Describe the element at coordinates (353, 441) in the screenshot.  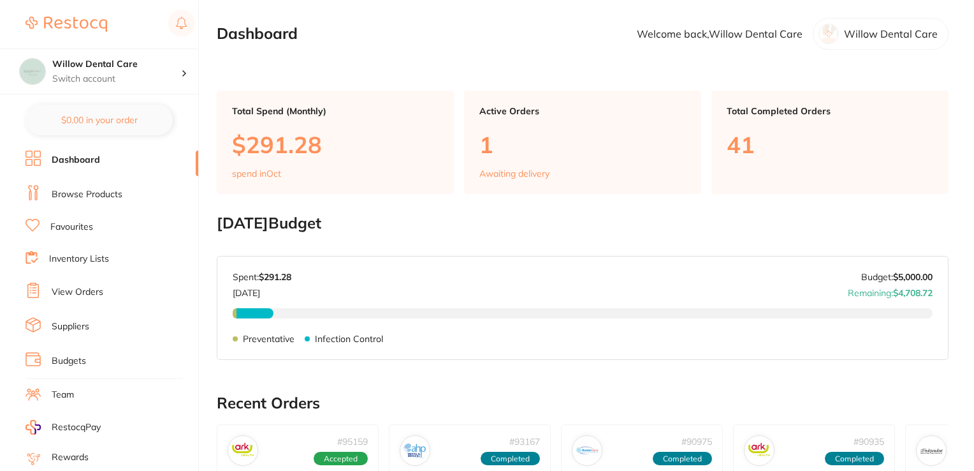
I see `p: # 95159` at that location.